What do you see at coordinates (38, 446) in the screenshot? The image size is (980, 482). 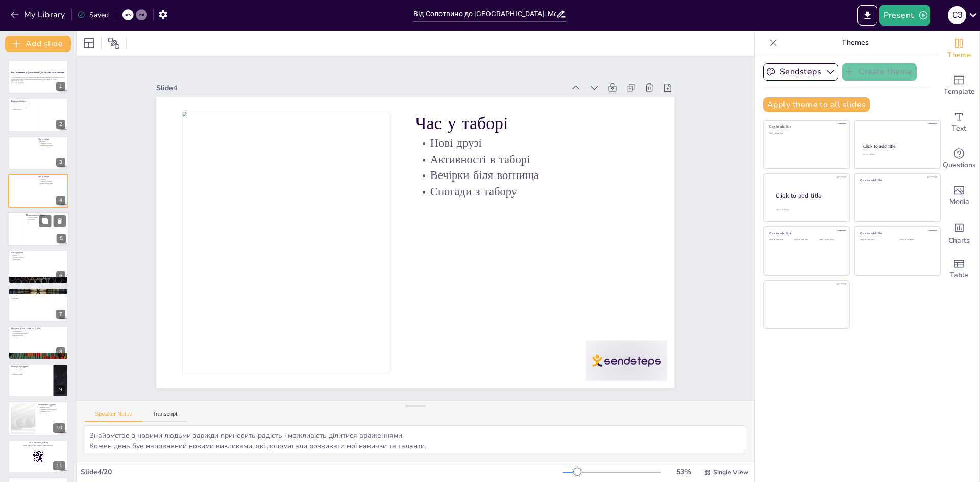 I see `p: and login with code` at bounding box center [38, 446].